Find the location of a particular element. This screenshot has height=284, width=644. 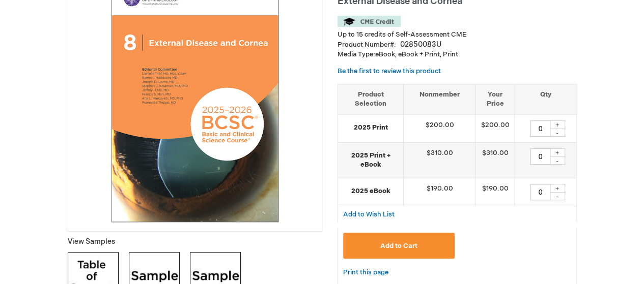

li: Up to 15 credits of Self-Assessment CME is located at coordinates (457, 34).